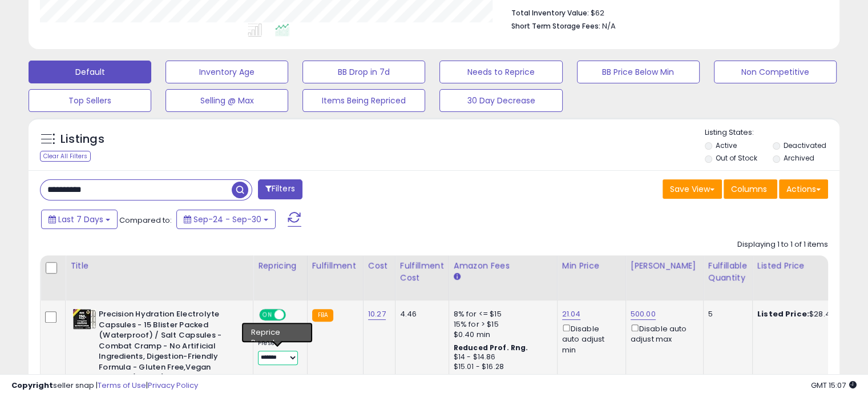 This screenshot has height=397, width=868. What do you see at coordinates (90, 72) in the screenshot?
I see `button: Default` at bounding box center [90, 72].